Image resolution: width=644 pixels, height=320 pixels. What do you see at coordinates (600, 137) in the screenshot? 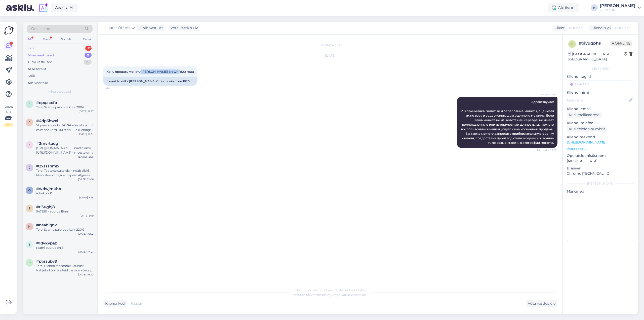
I see `p: Klienditeekond` at bounding box center [600, 137].